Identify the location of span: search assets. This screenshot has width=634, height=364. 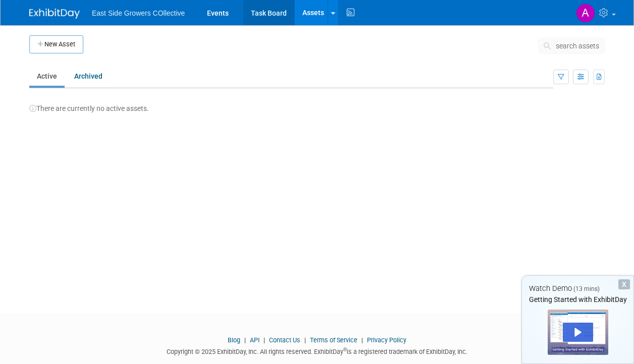
(578, 46).